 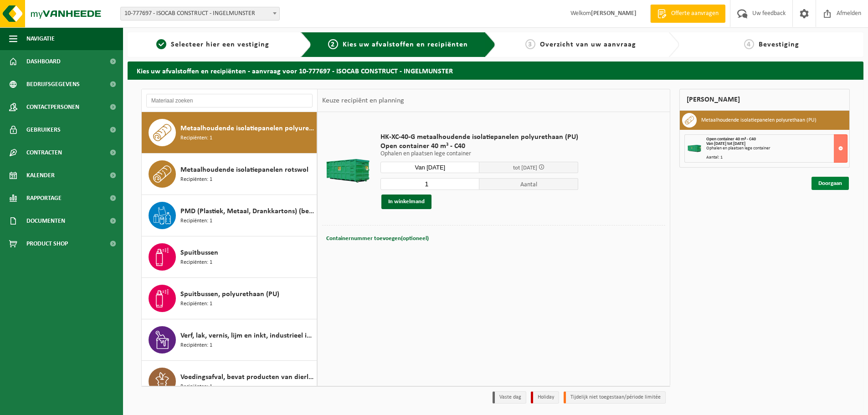 What do you see at coordinates (688, 13) in the screenshot?
I see `a: Offerte aanvragen` at bounding box center [688, 13].